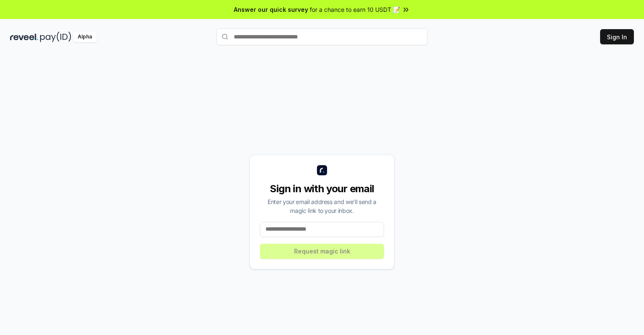  I want to click on img: reveel_dark, so click(24, 37).